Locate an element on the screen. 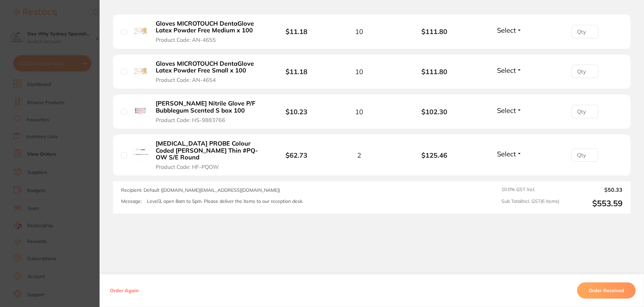 This screenshot has width=644, height=307. output: $50.33 is located at coordinates (594, 190).